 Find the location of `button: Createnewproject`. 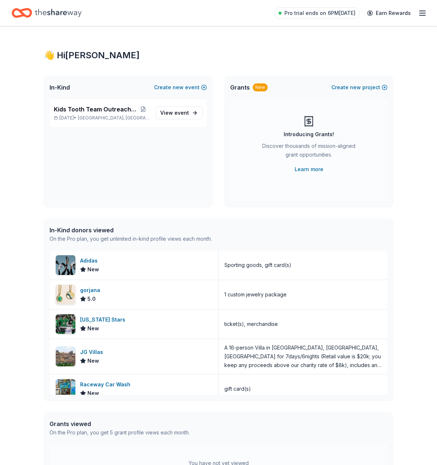

button: Createnewproject is located at coordinates (359, 87).